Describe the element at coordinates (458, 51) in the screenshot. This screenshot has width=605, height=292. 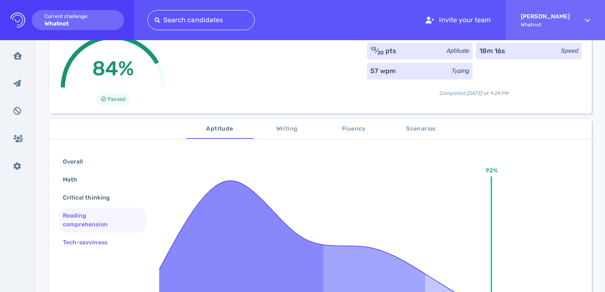
I see `div: Aptitude` at that location.